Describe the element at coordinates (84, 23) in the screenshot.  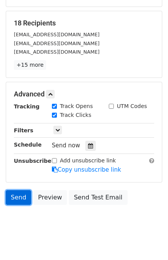
I see `h5: 18 Recipients` at that location.